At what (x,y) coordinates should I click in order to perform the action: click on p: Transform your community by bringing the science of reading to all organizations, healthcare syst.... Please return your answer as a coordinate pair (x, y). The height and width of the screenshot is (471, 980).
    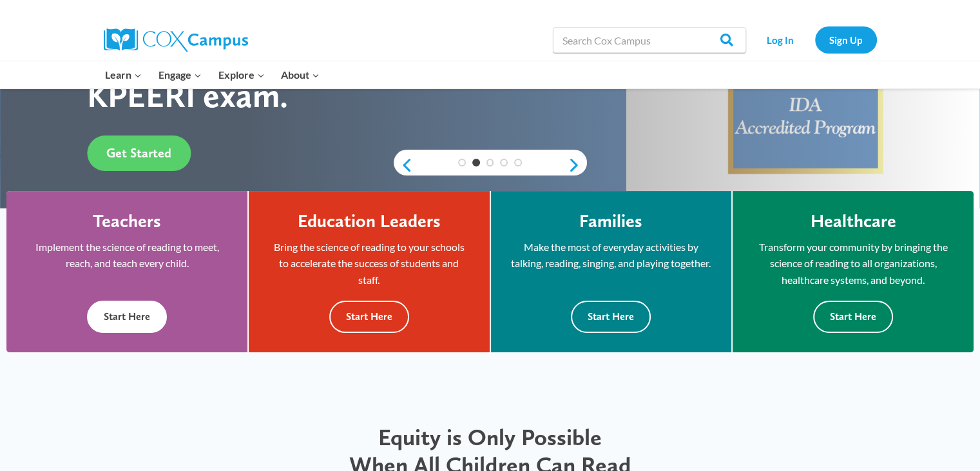
    Looking at the image, I should click on (853, 263).